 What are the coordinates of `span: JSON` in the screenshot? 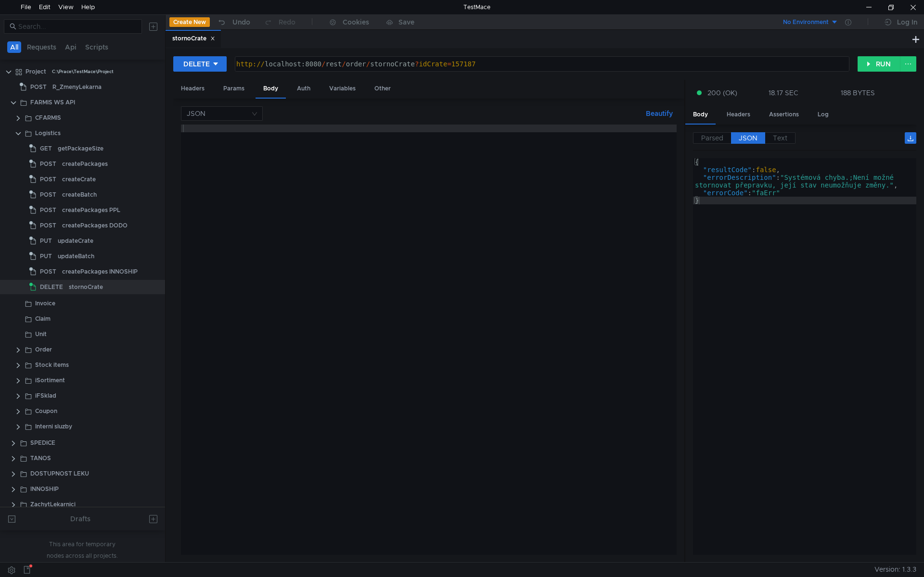 It's located at (748, 138).